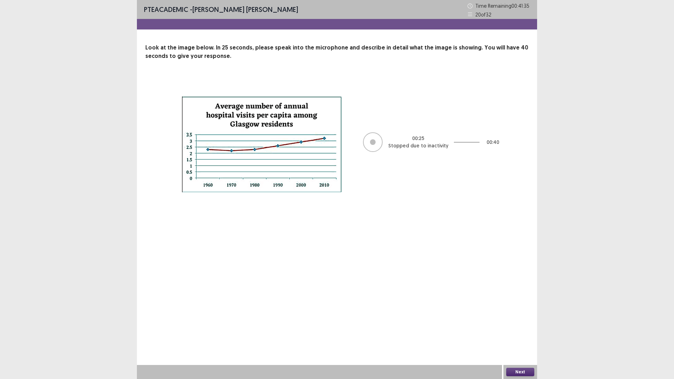  Describe the element at coordinates (493, 142) in the screenshot. I see `p: 00 : 40` at that location.